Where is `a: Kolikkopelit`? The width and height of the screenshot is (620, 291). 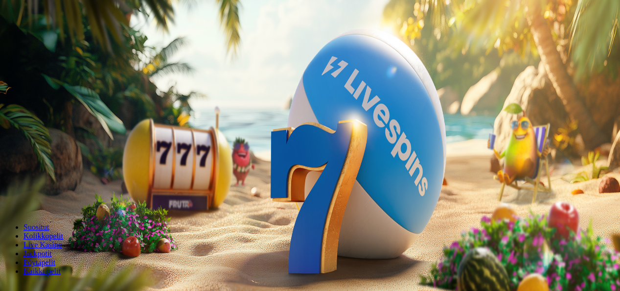 a: Kolikkopelit is located at coordinates (43, 236).